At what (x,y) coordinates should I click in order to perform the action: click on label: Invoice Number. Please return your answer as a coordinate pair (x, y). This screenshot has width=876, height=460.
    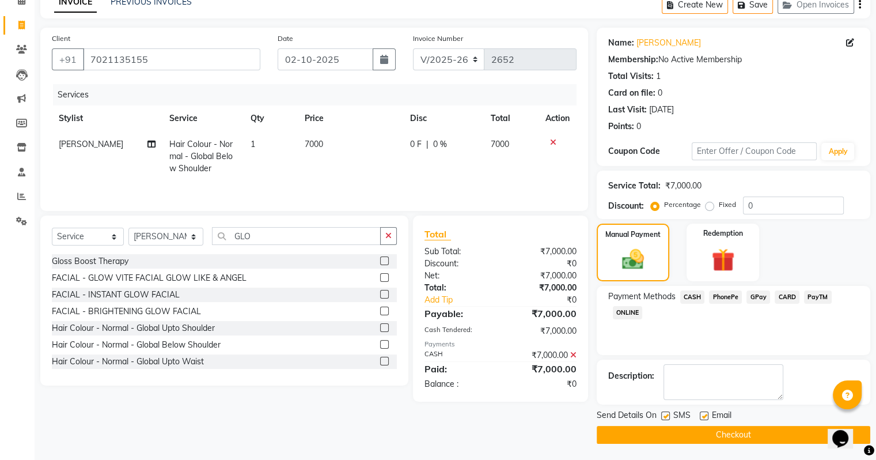
    Looking at the image, I should click on (438, 39).